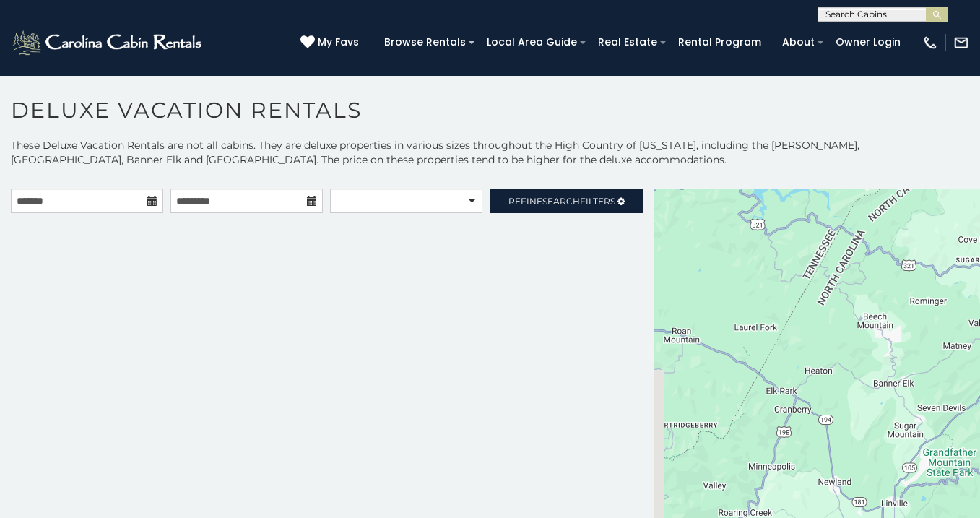 The image size is (980, 518). What do you see at coordinates (338, 42) in the screenshot?
I see `span: My Favs` at bounding box center [338, 42].